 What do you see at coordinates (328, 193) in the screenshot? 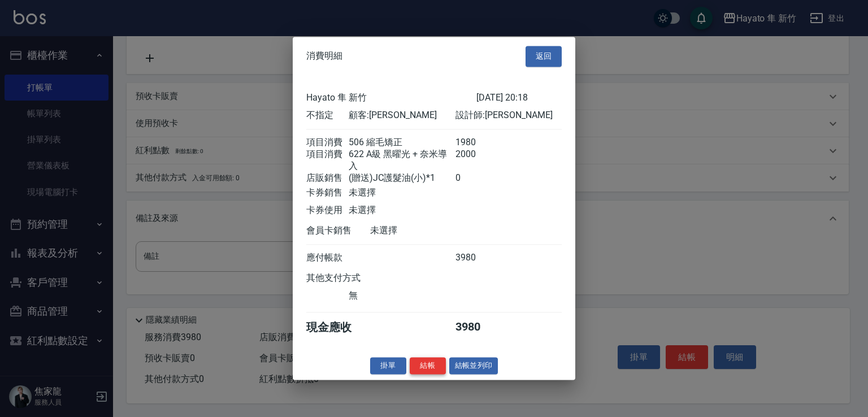
I see `div: 卡券銷售` at bounding box center [328, 193].